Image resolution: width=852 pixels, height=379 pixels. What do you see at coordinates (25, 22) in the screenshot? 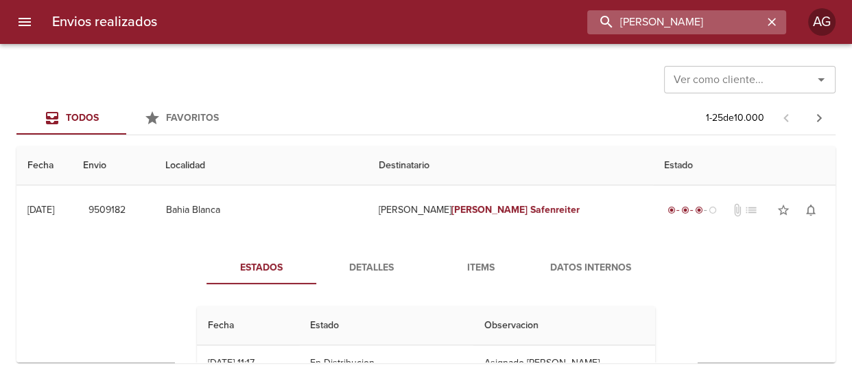
I see `button: menu` at bounding box center [25, 22].